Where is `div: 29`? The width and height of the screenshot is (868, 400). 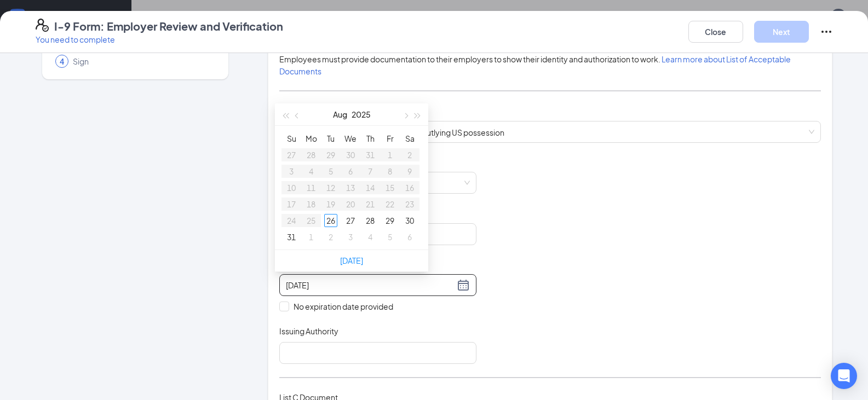
div: 29 is located at coordinates (390, 221).